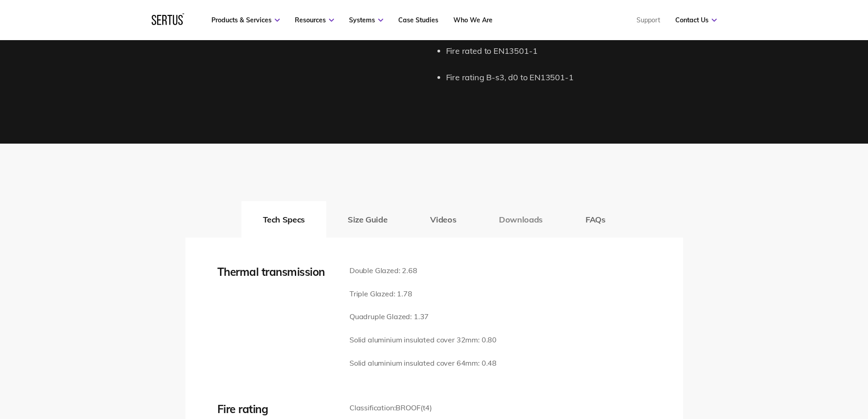  What do you see at coordinates (695, 20) in the screenshot?
I see `a: Contact Us` at bounding box center [695, 20].